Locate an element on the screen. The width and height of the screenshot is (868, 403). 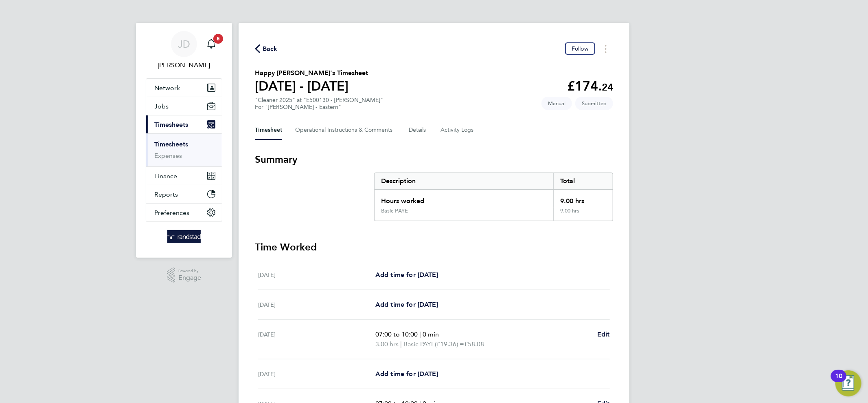
button: Timesheets is located at coordinates (184, 124).